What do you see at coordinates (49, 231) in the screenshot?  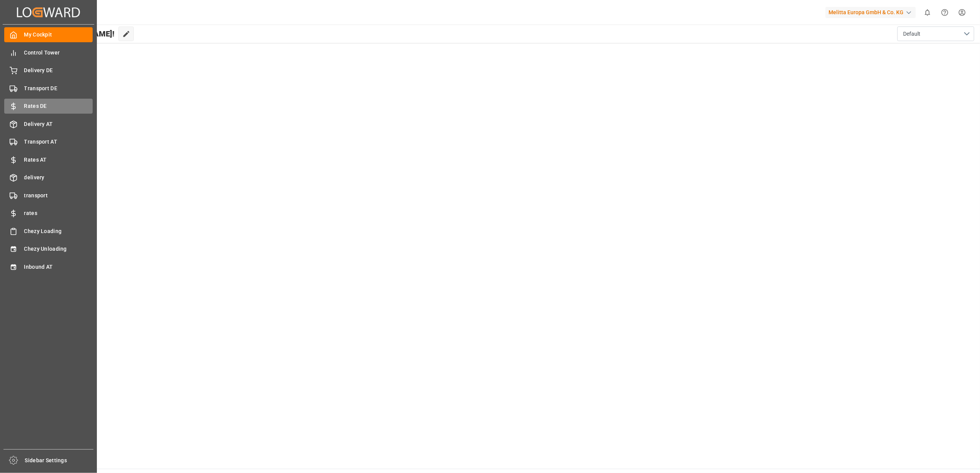 I see `a: Chezy Loading` at bounding box center [49, 231].